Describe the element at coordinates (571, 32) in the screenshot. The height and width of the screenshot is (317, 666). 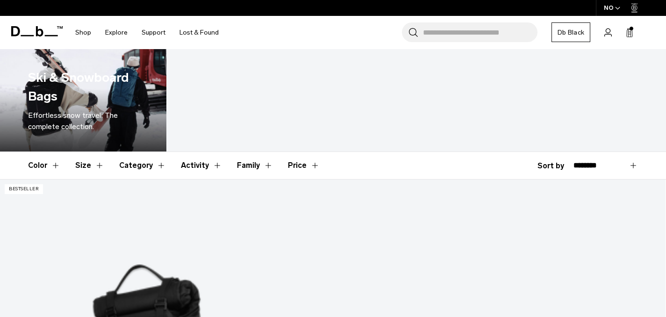
I see `a: Db Black` at that location.